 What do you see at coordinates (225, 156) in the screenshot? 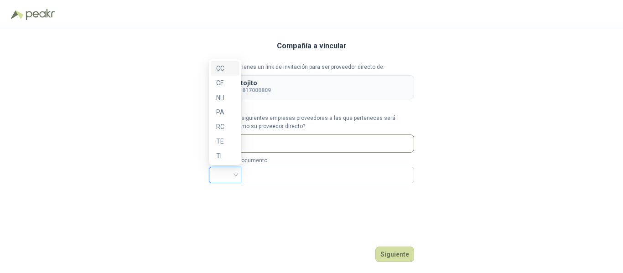
I see `div: TI` at bounding box center [225, 156].